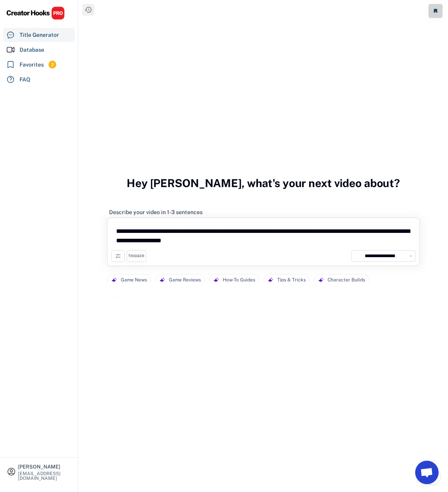 The width and height of the screenshot is (448, 492). I want to click on div: Game News, so click(134, 279).